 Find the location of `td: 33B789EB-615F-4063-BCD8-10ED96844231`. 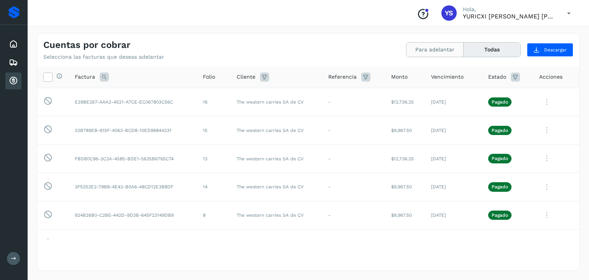

td: 33B789EB-615F-4063-BCD8-10ED96844231 is located at coordinates (133, 130).